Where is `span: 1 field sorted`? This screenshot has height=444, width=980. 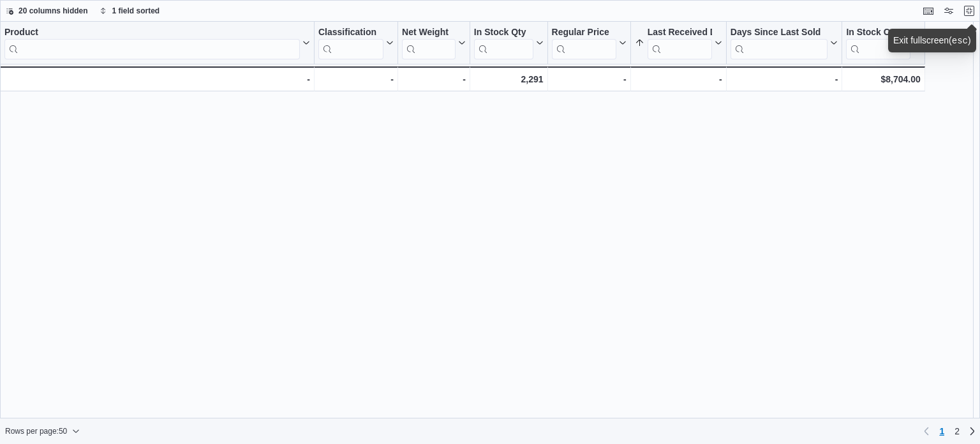
span: 1 field sorted is located at coordinates (136, 11).